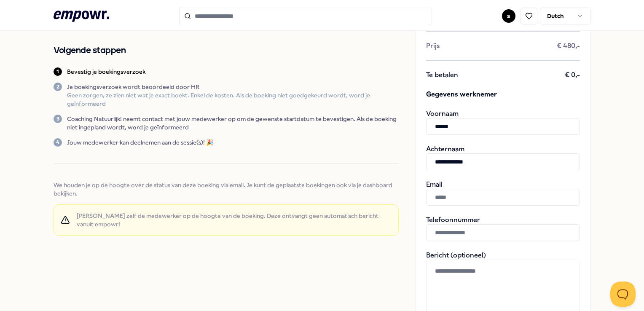  What do you see at coordinates (305, 16) in the screenshot?
I see `input: Search for products, categories or subcategories` at bounding box center [305, 16].